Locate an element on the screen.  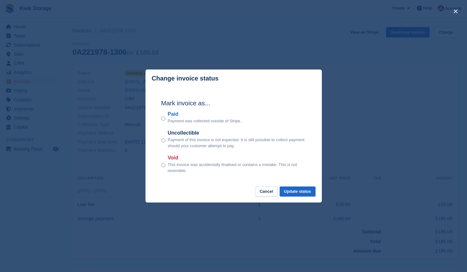
label: Void is located at coordinates (237, 158).